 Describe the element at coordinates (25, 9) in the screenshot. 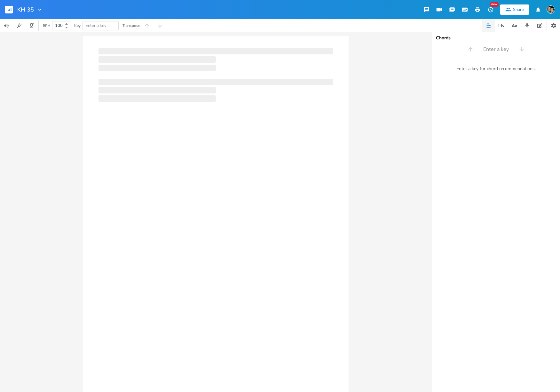

I see `span: KH 35` at that location.